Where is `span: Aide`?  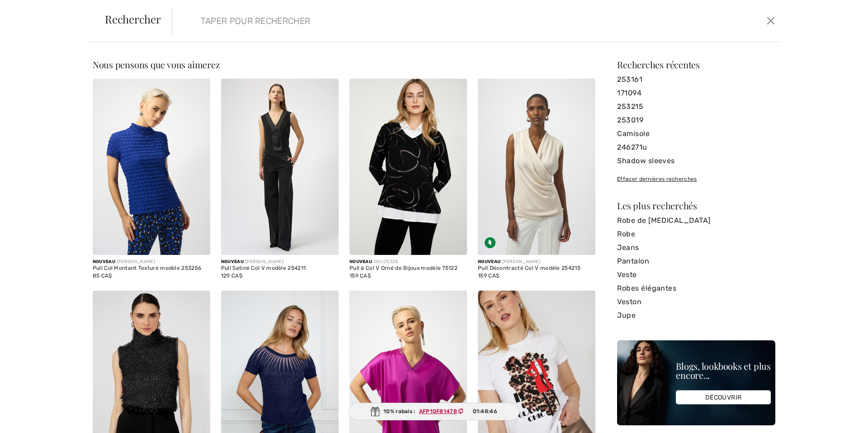 span: Aide is located at coordinates (30, 11).